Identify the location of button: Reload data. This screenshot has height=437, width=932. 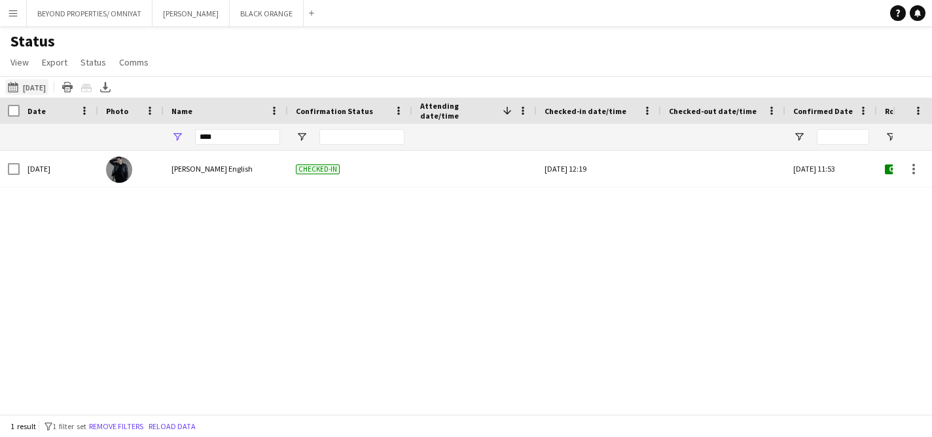
(172, 426).